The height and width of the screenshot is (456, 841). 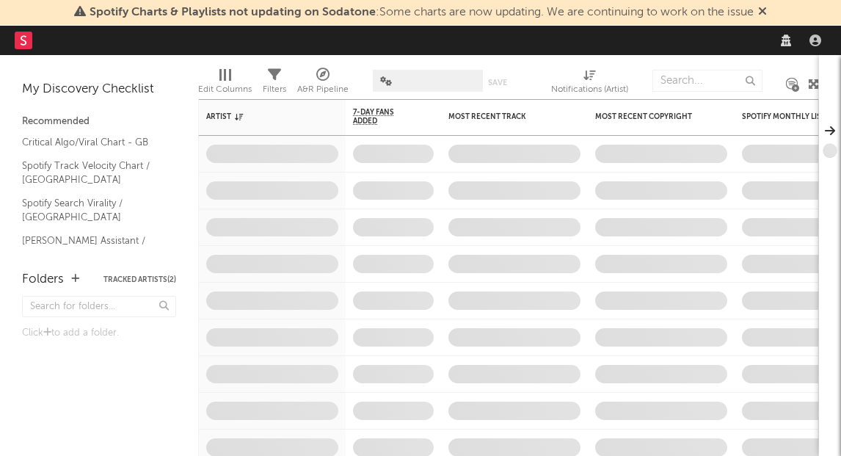 What do you see at coordinates (421, 12) in the screenshot?
I see `span: : Some charts are now updating. We are continuing to work on the issue` at bounding box center [421, 12].